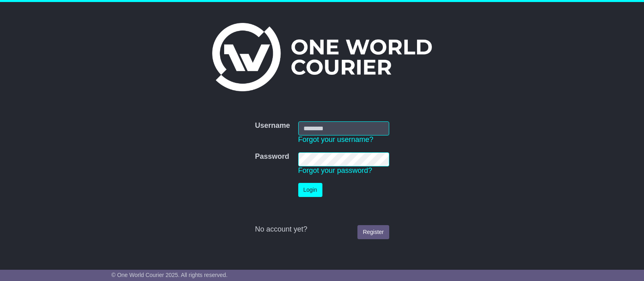 The height and width of the screenshot is (281, 644). I want to click on div: No account yet?, so click(322, 230).